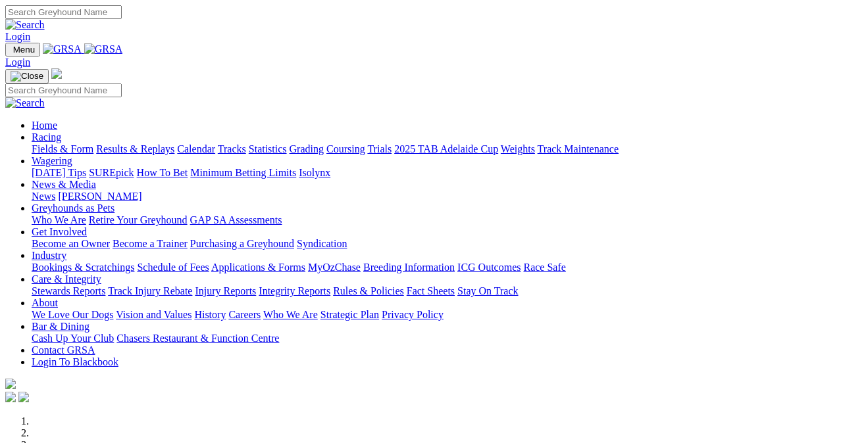 This screenshot has height=443, width=868. What do you see at coordinates (27, 76) in the screenshot?
I see `img: Close` at bounding box center [27, 76].